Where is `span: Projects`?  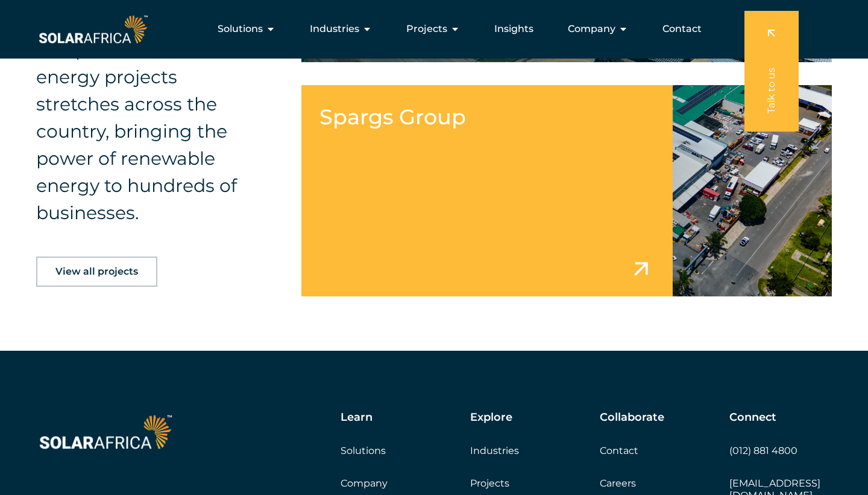 span: Projects is located at coordinates (427, 29).